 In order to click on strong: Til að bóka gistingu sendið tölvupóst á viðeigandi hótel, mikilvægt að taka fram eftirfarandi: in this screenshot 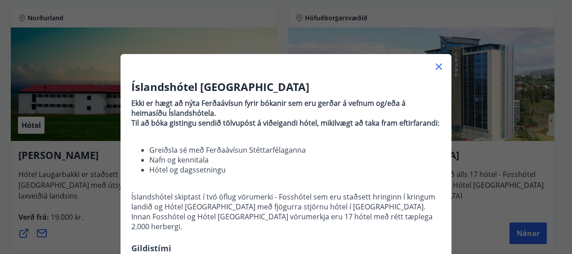, I will do `click(285, 123)`.